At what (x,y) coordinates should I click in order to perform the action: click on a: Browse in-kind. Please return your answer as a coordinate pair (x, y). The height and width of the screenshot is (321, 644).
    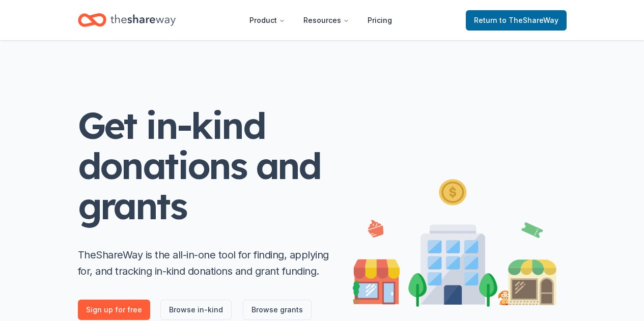
    Looking at the image, I should click on (196, 310).